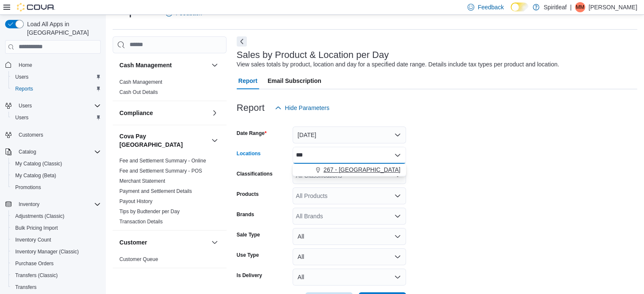 The image size is (644, 294). I want to click on a: My Catalog (Beta), so click(36, 175).